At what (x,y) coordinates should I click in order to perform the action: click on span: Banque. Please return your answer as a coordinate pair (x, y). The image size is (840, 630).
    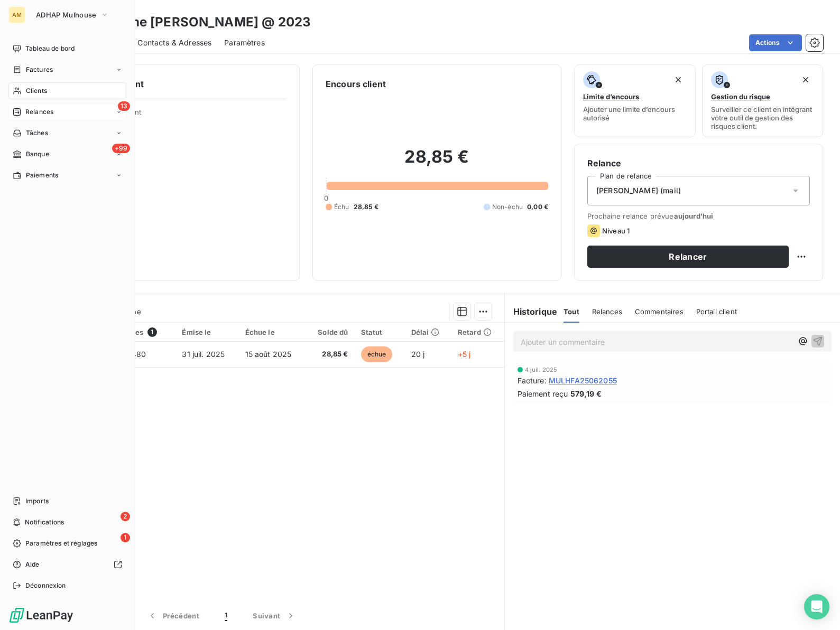
    Looking at the image, I should click on (38, 155).